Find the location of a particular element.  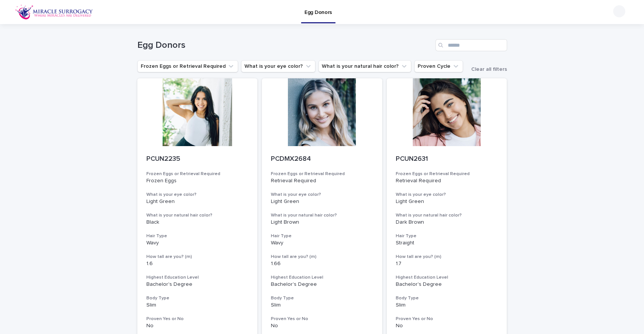

p: PCUN2235 is located at coordinates (197, 159).